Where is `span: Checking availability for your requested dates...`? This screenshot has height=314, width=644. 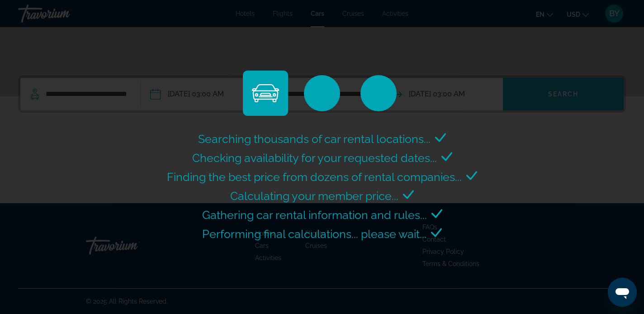
span: Checking availability for your requested dates... is located at coordinates (314, 158).